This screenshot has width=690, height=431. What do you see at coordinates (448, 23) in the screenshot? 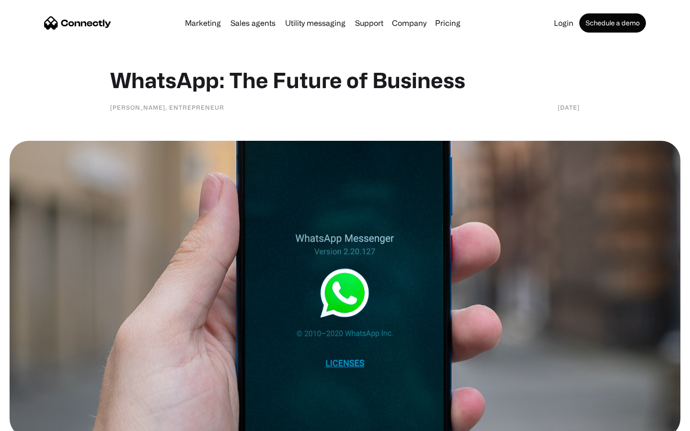
I see `a: Pricing` at bounding box center [448, 23].